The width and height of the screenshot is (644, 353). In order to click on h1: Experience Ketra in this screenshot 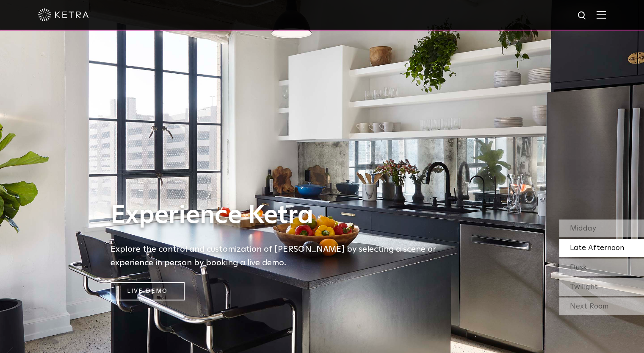, I will do `click(280, 216)`.